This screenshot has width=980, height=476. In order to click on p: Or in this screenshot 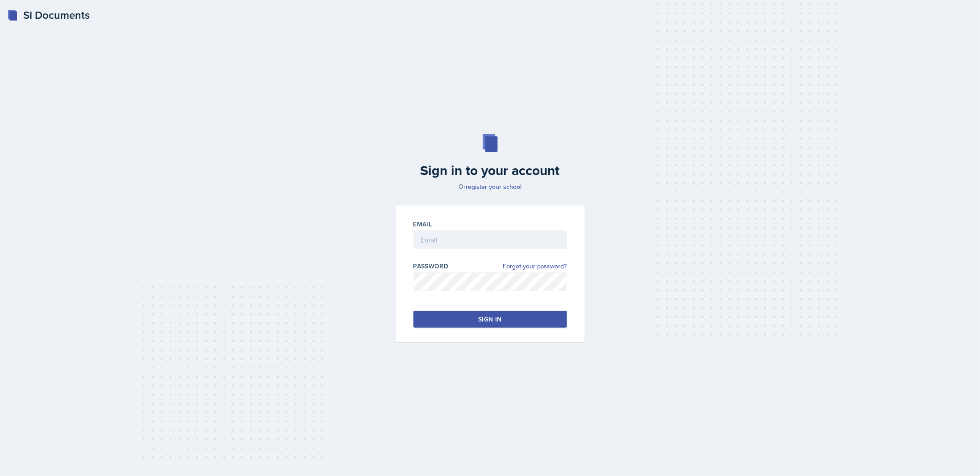, I will do `click(490, 186)`.